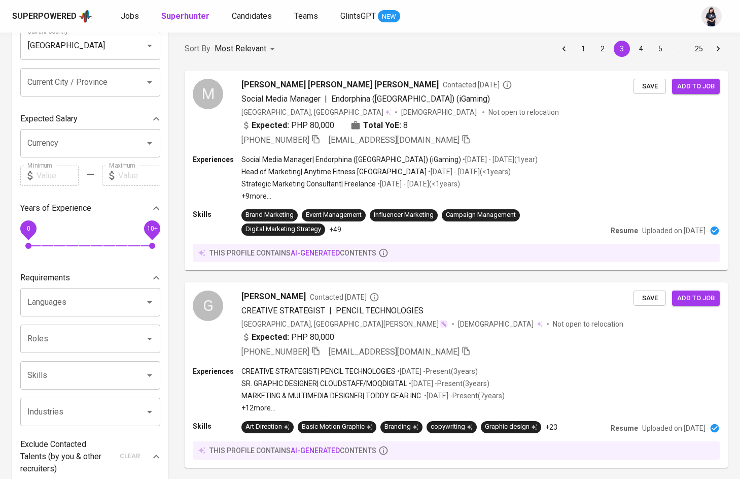 The width and height of the screenshot is (740, 479). Describe the element at coordinates (622, 49) in the screenshot. I see `button: page 3` at that location.